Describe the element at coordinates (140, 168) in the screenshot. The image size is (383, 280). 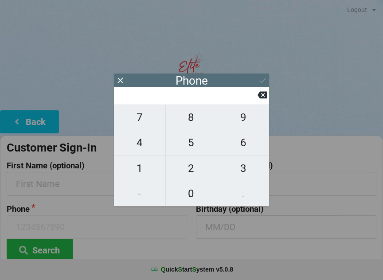
I see `span: 1` at that location.